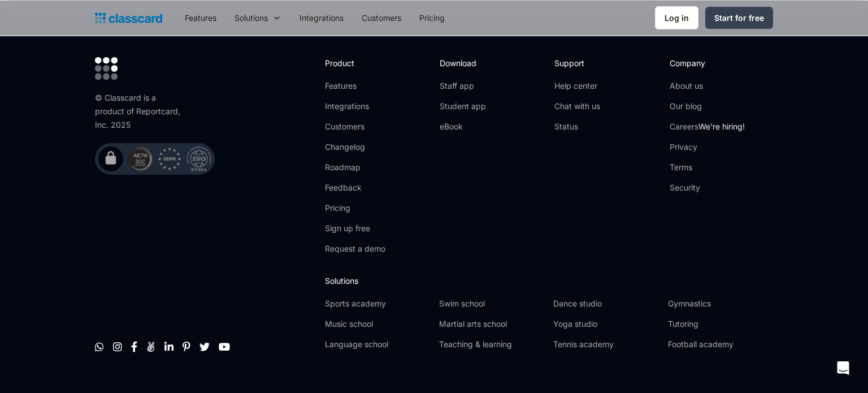 This screenshot has height=393, width=868. What do you see at coordinates (720, 304) in the screenshot?
I see `a: Gymnastics` at bounding box center [720, 304].